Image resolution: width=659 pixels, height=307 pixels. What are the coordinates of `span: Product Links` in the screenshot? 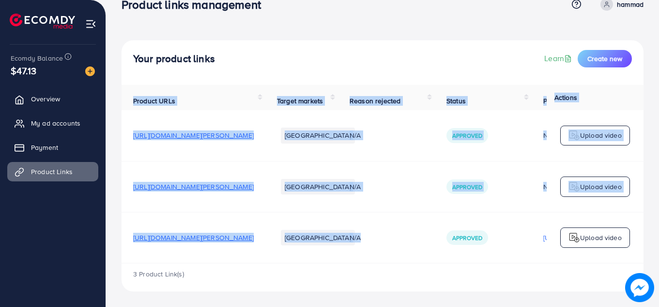 It's located at (52, 171).